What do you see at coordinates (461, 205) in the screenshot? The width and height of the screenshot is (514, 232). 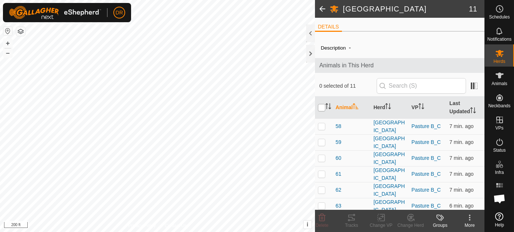 I see `span: Sep 24, 2025, 11:44 AM` at bounding box center [461, 205].